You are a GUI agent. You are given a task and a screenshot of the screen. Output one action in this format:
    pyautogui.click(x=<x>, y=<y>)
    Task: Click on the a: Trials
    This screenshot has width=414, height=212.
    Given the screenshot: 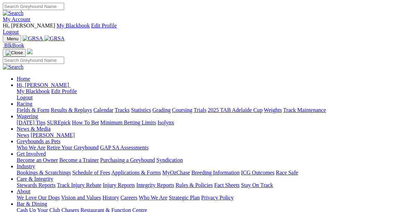 What is the action you would take?
    pyautogui.click(x=200, y=110)
    